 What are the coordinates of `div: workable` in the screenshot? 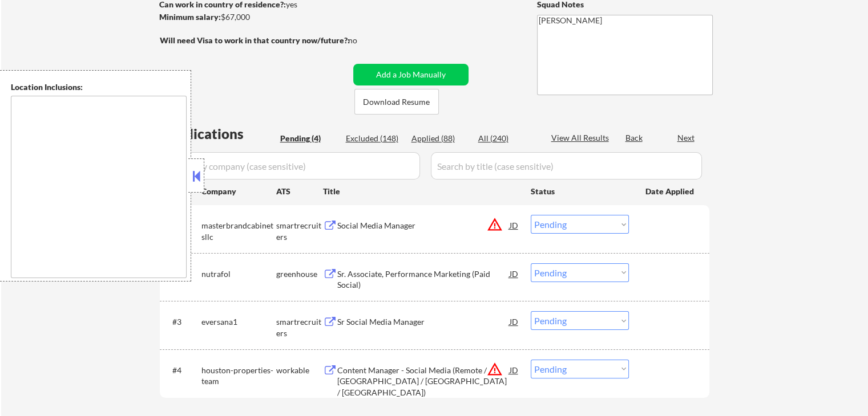 It's located at (299, 371).